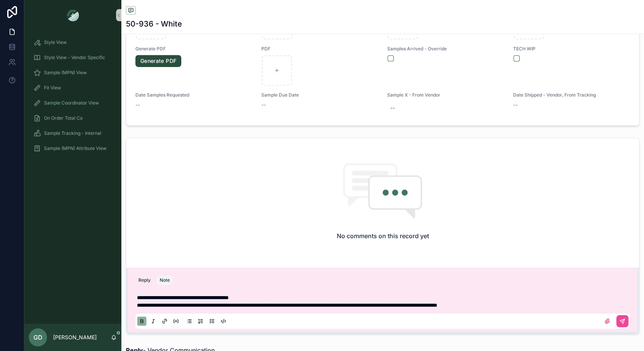 The image size is (644, 351). What do you see at coordinates (64, 118) in the screenshot?
I see `span: On Order Total Co` at bounding box center [64, 118].